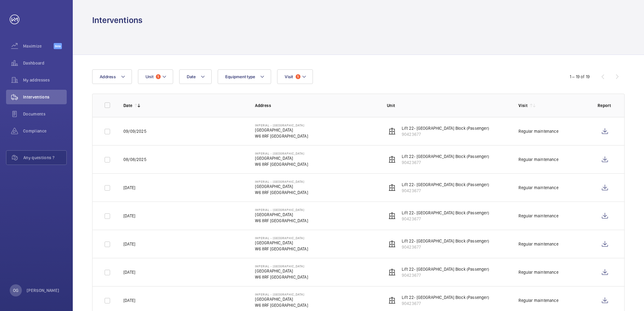  I want to click on button: Equipment type, so click(245, 76).